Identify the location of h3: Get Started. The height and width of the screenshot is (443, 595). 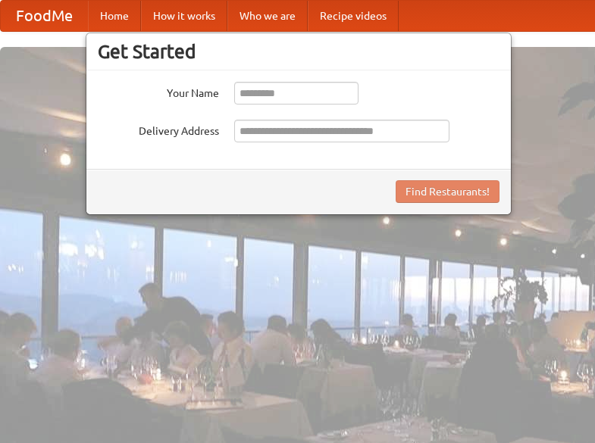
(298, 52).